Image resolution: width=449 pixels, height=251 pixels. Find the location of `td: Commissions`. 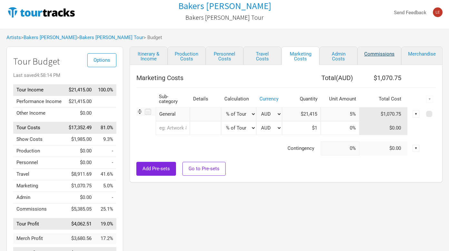

td: Commissions is located at coordinates (39, 209).